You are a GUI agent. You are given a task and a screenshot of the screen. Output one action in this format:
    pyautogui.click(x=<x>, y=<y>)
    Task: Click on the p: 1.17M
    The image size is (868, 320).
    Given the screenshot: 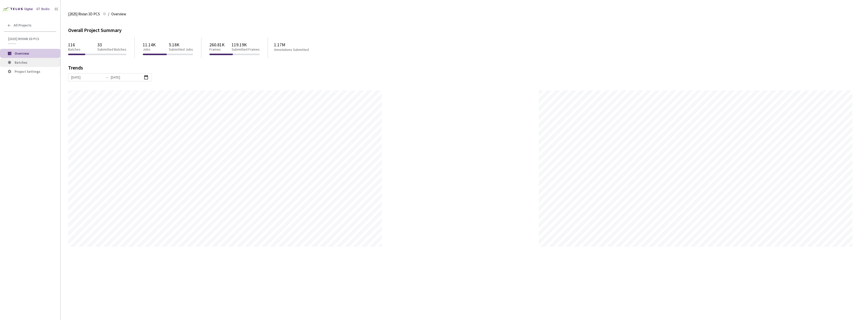 What is the action you would take?
    pyautogui.click(x=301, y=44)
    